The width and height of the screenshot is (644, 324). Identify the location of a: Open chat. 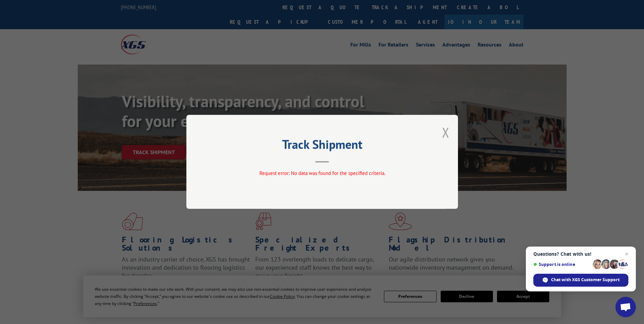
(626, 307).